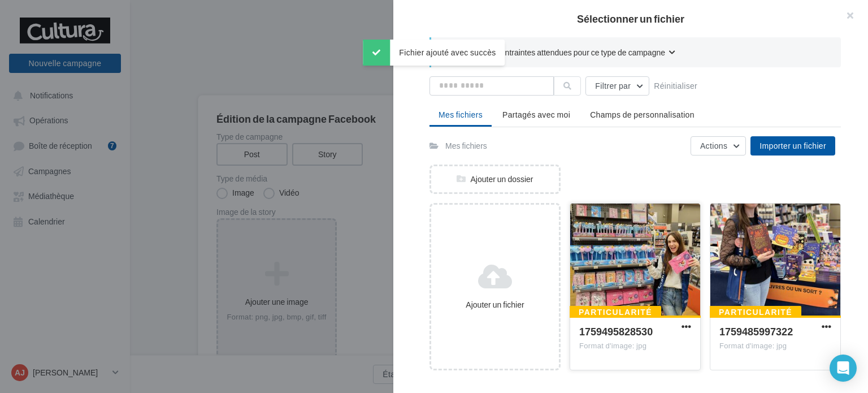 The image size is (868, 393). Describe the element at coordinates (631, 19) in the screenshot. I see `h2: Sélectionner un fichier` at that location.